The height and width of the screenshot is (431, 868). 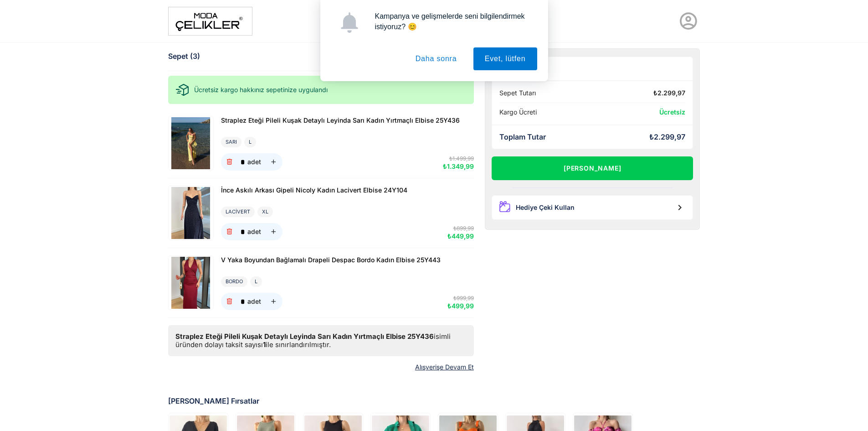 I want to click on div: Toplam Tutar, so click(x=523, y=137).